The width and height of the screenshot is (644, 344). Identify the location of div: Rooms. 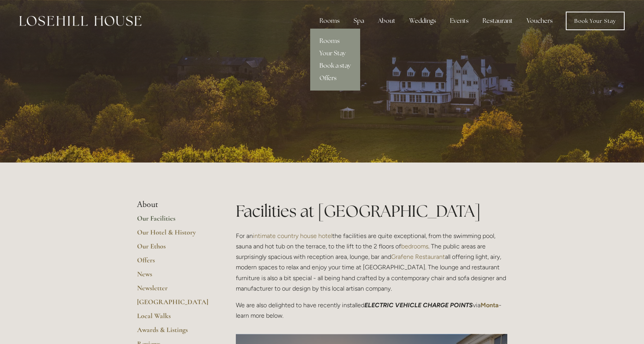
(329, 21).